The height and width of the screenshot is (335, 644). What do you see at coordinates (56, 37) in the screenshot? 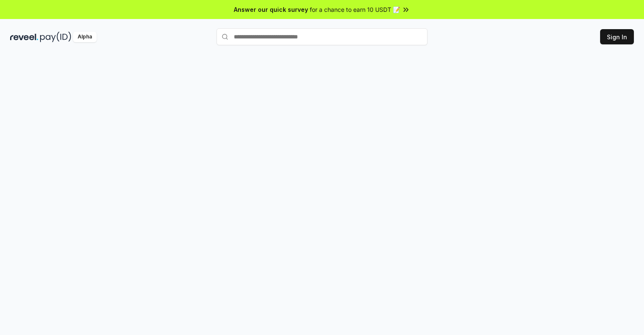
I see `img: pay_id` at bounding box center [56, 37].